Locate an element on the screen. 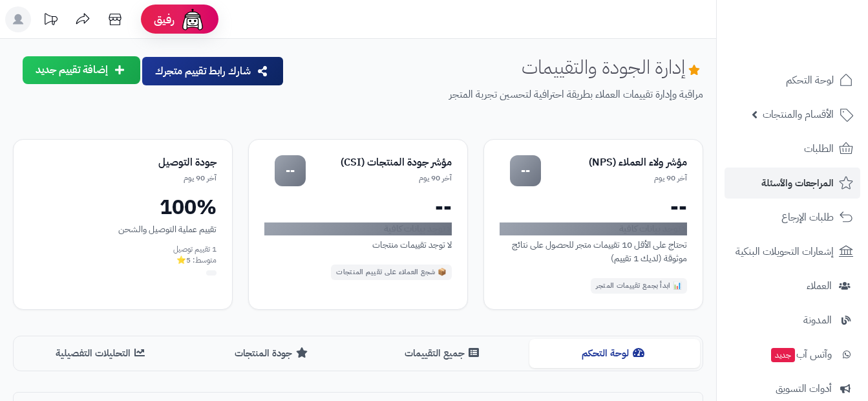 This screenshot has height=401, width=868. span: لوحة التحكم is located at coordinates (810, 80).